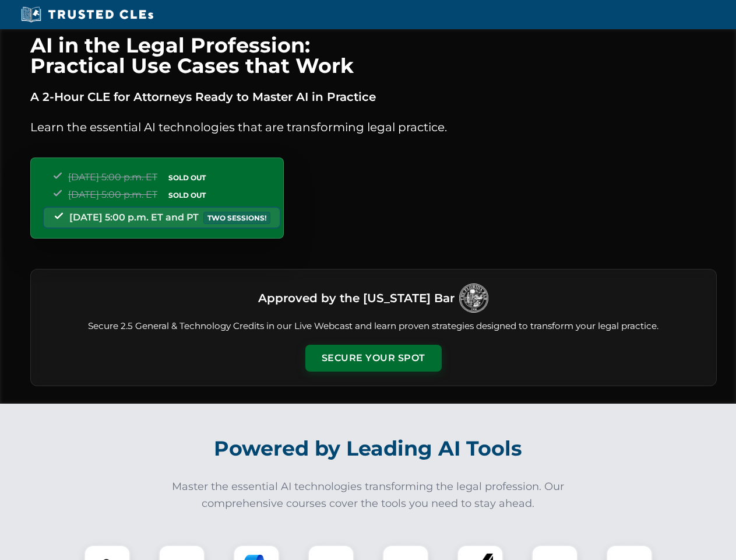 Image resolution: width=736 pixels, height=560 pixels. I want to click on h1: AI in the Legal Profession: Practical Use Cases that Work, so click(374, 55).